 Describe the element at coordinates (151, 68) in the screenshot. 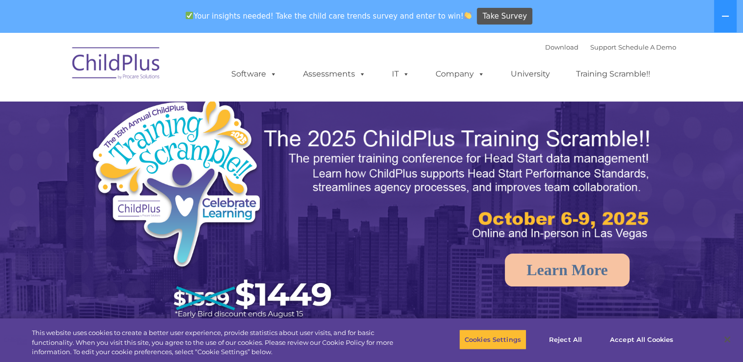

I see `span: Last name` at that location.